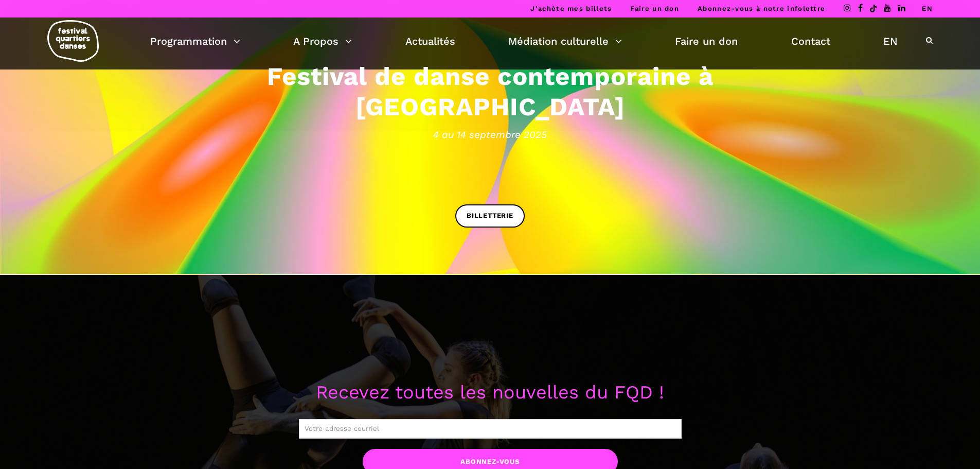  Describe the element at coordinates (322, 42) in the screenshot. I see `a: A Propos` at that location.